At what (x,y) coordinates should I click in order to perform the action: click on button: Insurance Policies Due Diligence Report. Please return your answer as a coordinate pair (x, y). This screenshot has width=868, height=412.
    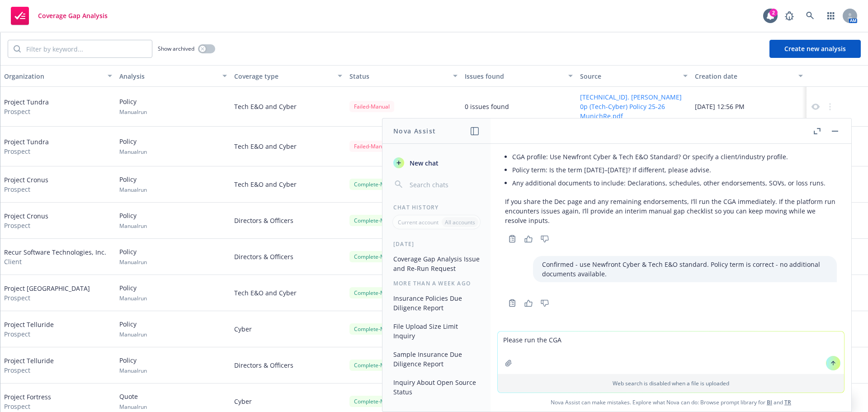
    Looking at the image, I should click on (436, 303).